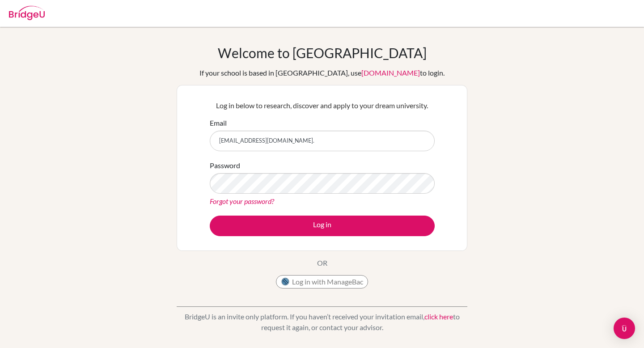  What do you see at coordinates (625, 328) in the screenshot?
I see `div: Open Intercom Messenger` at bounding box center [625, 328].